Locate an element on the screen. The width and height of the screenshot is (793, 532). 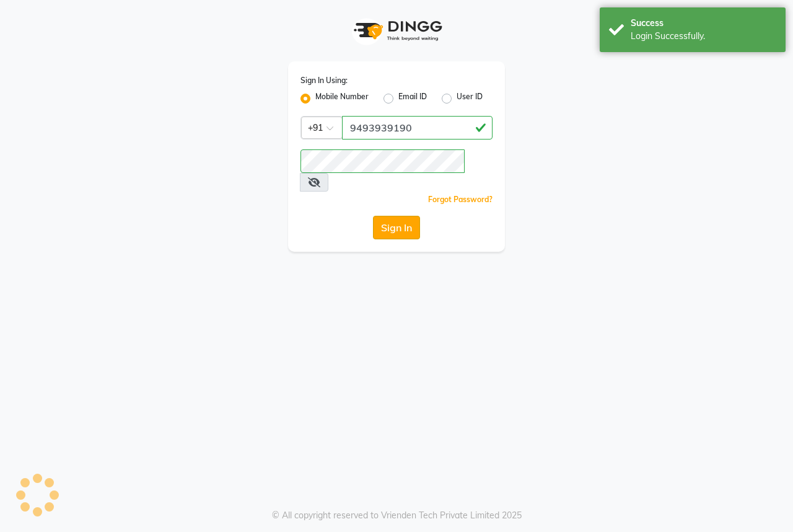
label: Mobile Number is located at coordinates (342, 98).